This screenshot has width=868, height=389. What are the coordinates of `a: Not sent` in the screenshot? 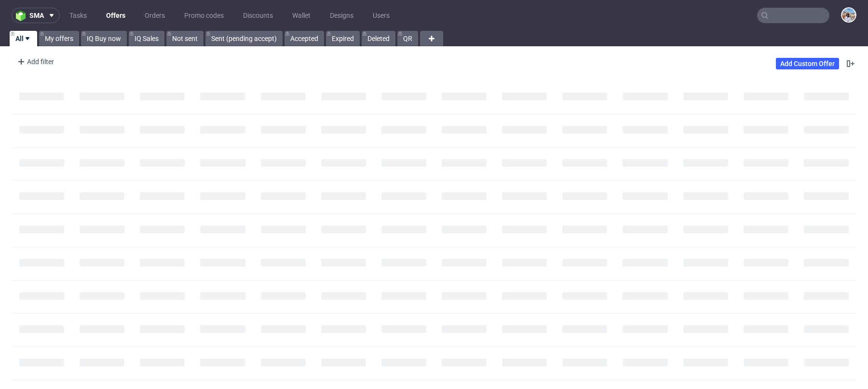 It's located at (185, 39).